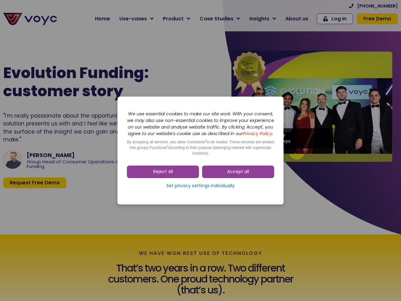 Image resolution: width=401 pixels, height=301 pixels. Describe the element at coordinates (258, 134) in the screenshot. I see `a: Privacy Policy` at that location.